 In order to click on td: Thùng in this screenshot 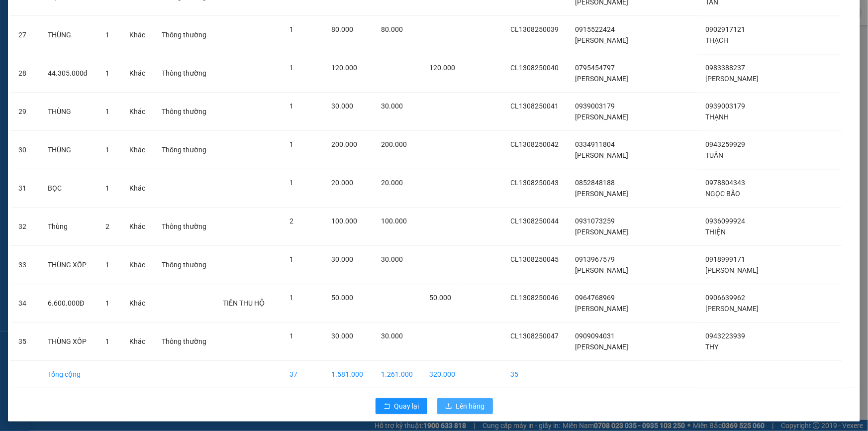, I will do `click(69, 227)`.